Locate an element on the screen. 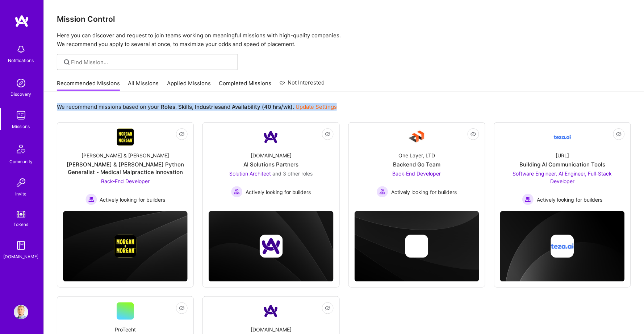 The width and height of the screenshot is (644, 334). p: We recommend missions based on your , , and . is located at coordinates (197, 106).